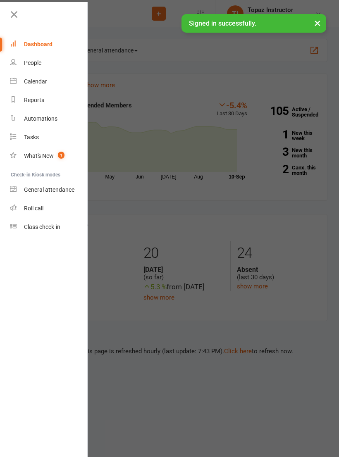  I want to click on a: What's New1, so click(49, 156).